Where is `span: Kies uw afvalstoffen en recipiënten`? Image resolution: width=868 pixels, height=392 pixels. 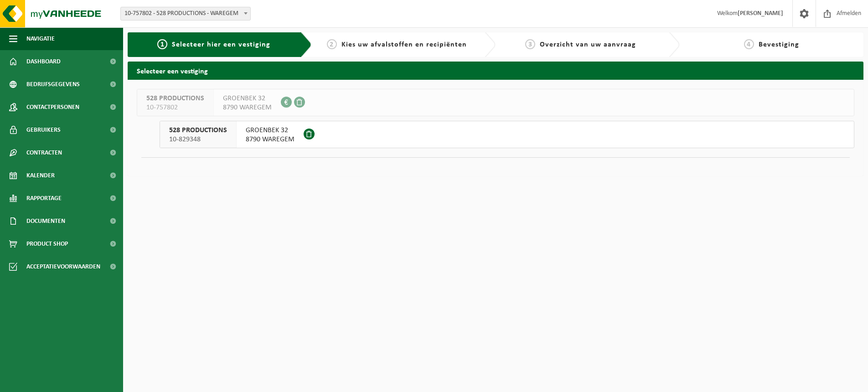
span: Kies uw afvalstoffen en recipiënten is located at coordinates (404, 45).